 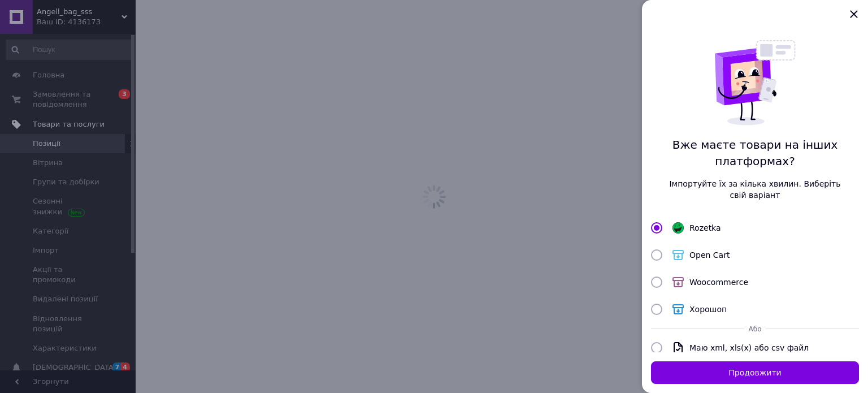 What do you see at coordinates (69, 275) in the screenshot?
I see `span: Акції та промокоди` at bounding box center [69, 275].